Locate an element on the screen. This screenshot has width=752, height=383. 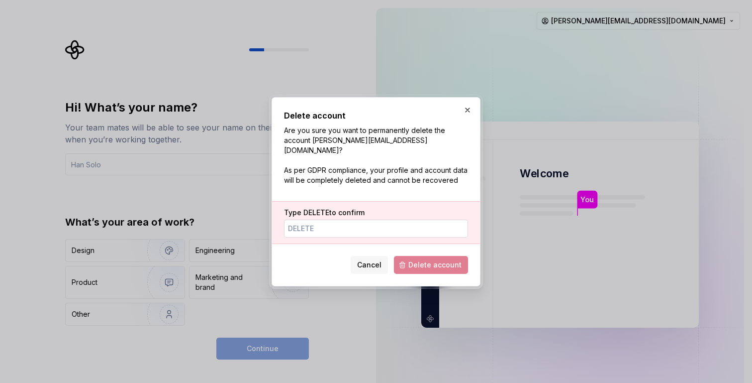
label: Type to confirm is located at coordinates (324, 212).